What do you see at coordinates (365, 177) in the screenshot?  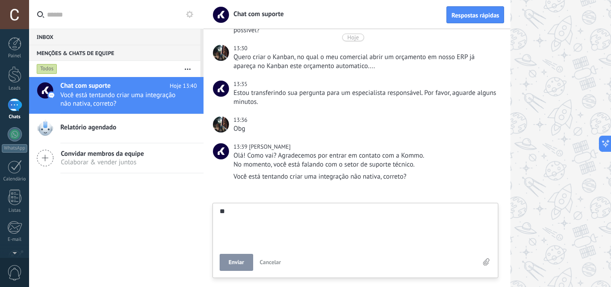 I see `div: Você está tentando criar uma integração não nativa, correto?` at bounding box center [365, 177].